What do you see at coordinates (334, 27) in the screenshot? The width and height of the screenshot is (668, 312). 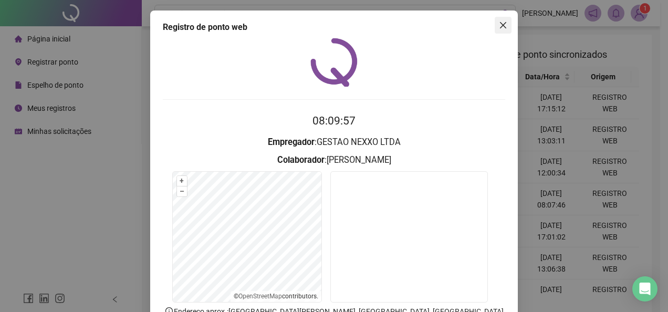 I see `div: Registro de ponto web` at bounding box center [334, 27].